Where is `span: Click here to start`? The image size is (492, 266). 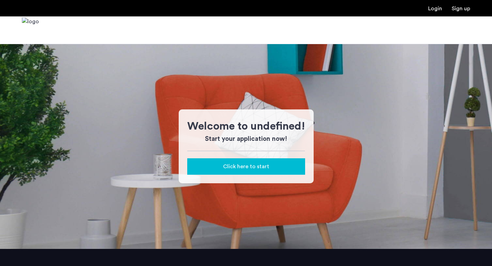
span: Click here to start is located at coordinates (246, 166).